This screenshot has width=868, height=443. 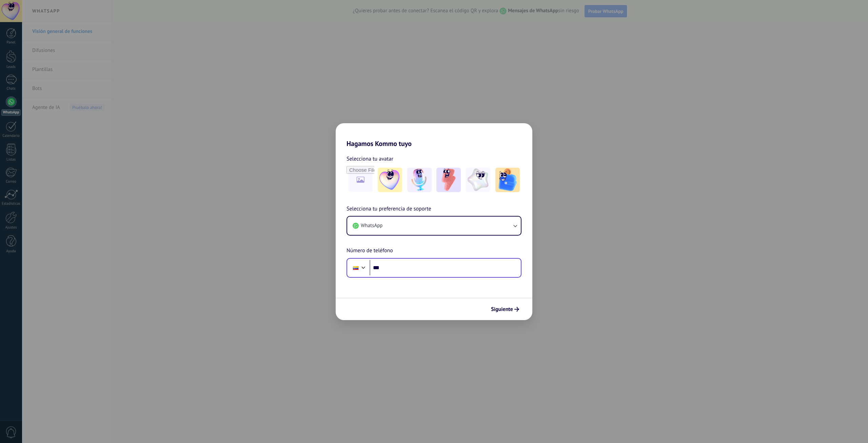 I want to click on span: WhatsApp, so click(x=372, y=226).